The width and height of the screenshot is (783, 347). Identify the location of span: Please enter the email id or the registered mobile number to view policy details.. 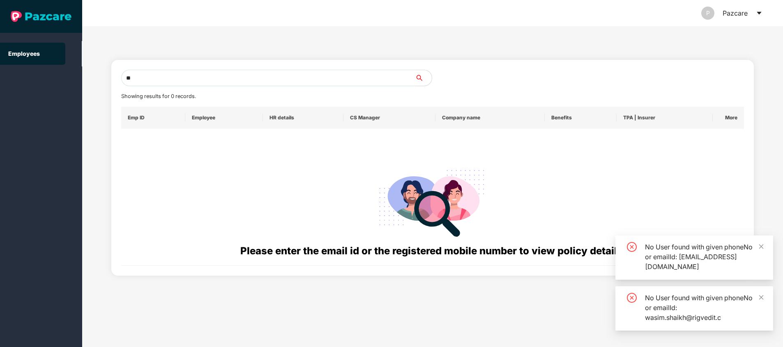
(432, 251).